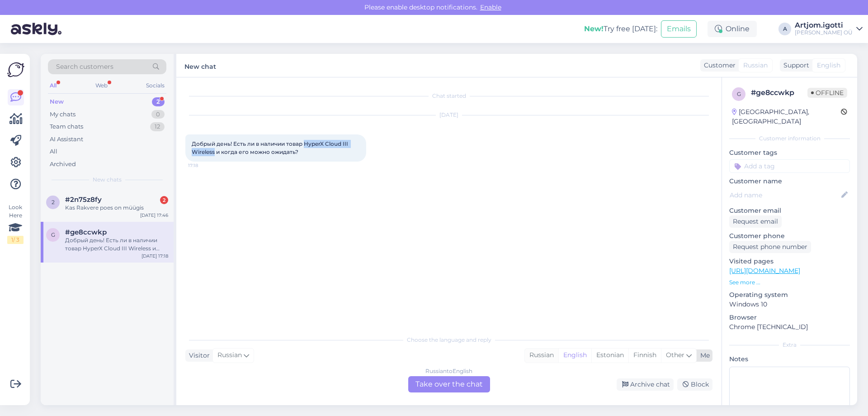  I want to click on div: Archive chat, so click(645, 384).